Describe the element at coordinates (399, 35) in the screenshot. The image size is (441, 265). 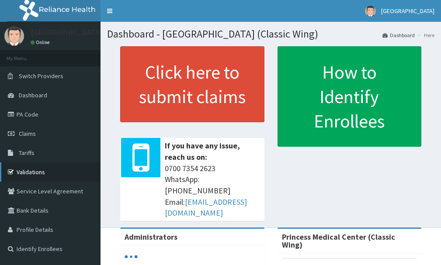
I see `a: Dashboard` at that location.